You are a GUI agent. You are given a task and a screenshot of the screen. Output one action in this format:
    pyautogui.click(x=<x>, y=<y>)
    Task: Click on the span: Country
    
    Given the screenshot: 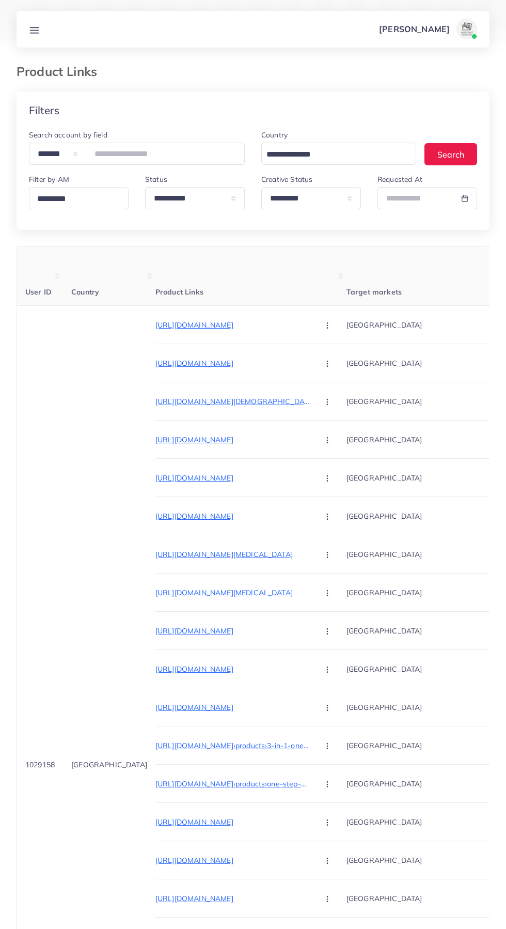 What is the action you would take?
    pyautogui.click(x=85, y=292)
    